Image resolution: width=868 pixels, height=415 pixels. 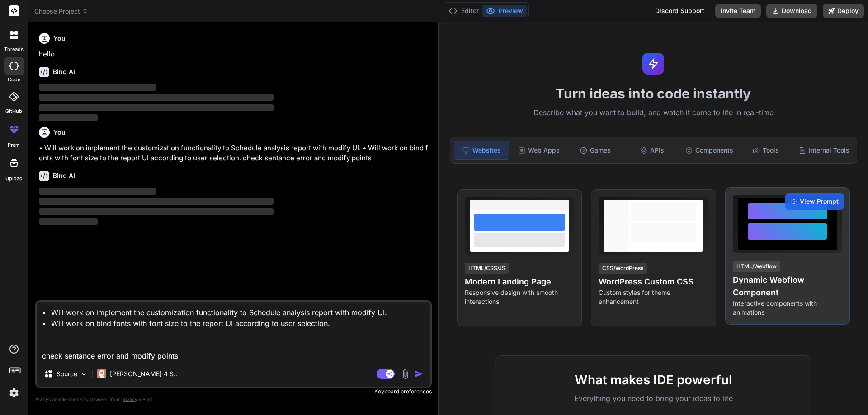 I want to click on p: • Will work on implement the customization functionality to Schedule analysis report with modify ..., so click(x=234, y=153).